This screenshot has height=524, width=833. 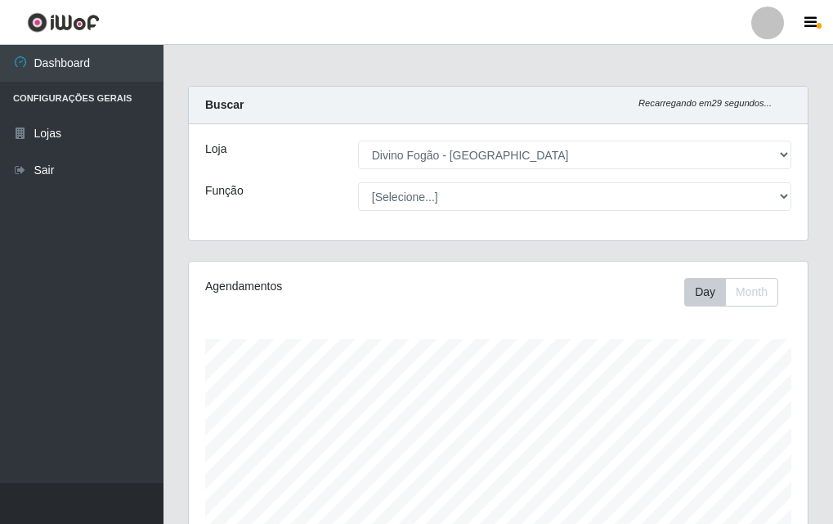 What do you see at coordinates (737, 292) in the screenshot?
I see `div: Toolbar with button groups` at bounding box center [737, 292].